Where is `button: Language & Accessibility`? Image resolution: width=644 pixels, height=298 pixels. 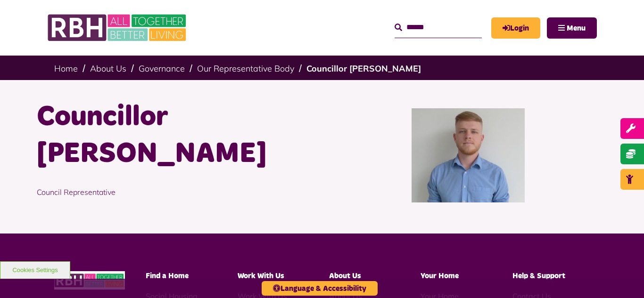 button: Language & Accessibility is located at coordinates (320, 288).